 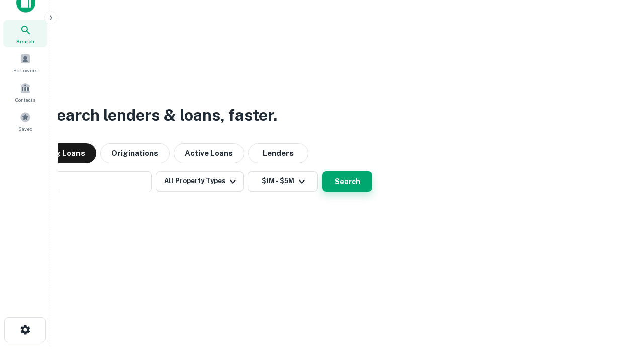 I want to click on span: Contacts, so click(x=25, y=100).